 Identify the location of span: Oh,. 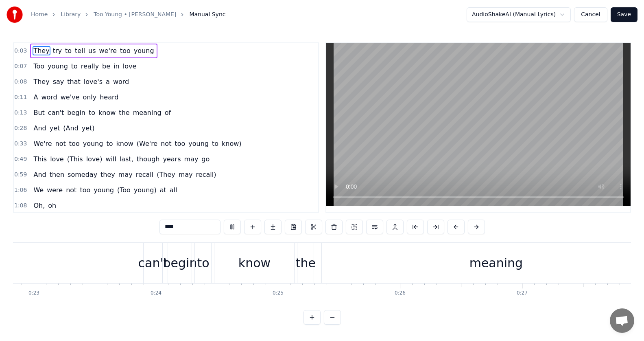
(39, 205).